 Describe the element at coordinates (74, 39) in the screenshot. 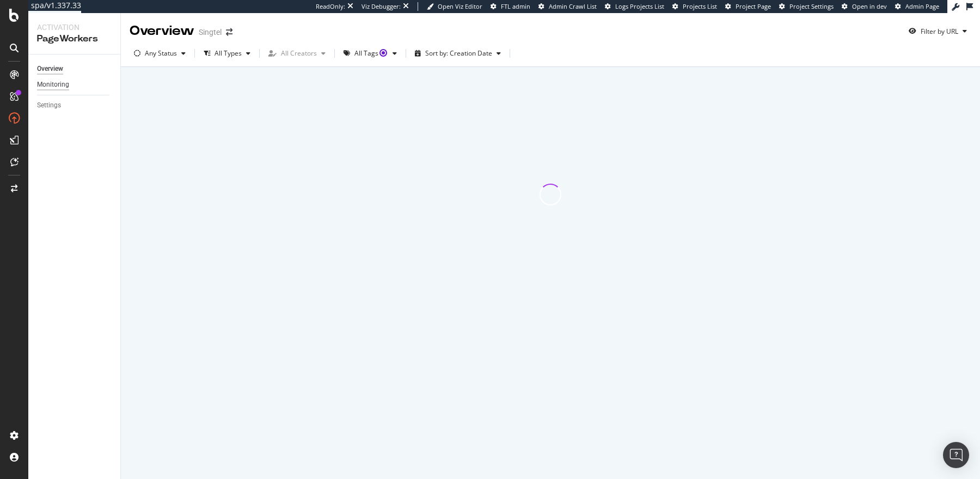

I see `div: PageWorkers` at that location.